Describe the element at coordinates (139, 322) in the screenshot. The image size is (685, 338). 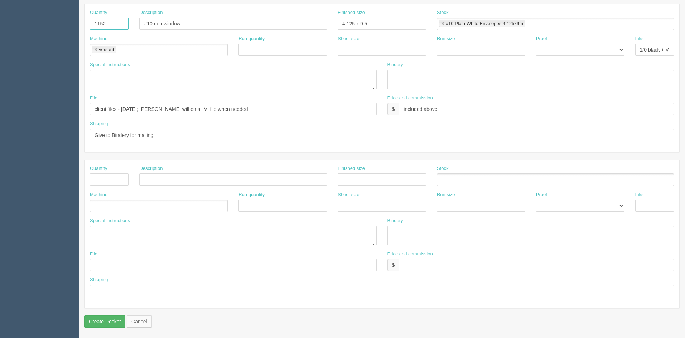
I see `a: Cancel` at that location.